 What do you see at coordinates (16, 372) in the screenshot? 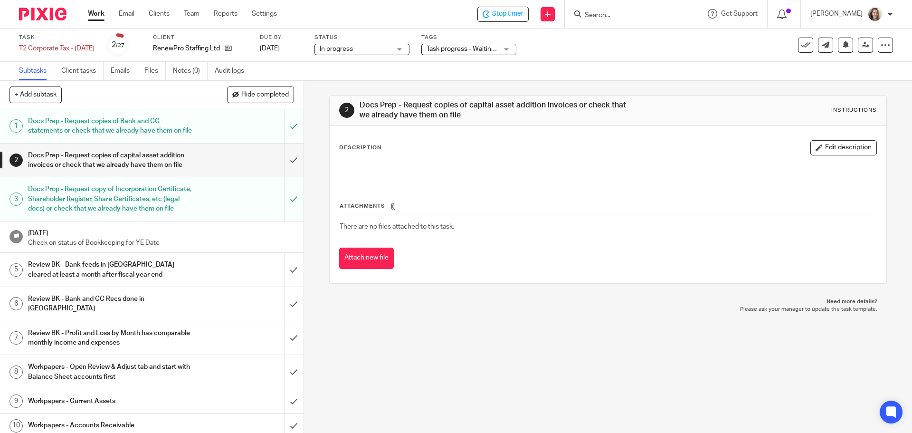
I see `div: 8` at bounding box center [16, 372].